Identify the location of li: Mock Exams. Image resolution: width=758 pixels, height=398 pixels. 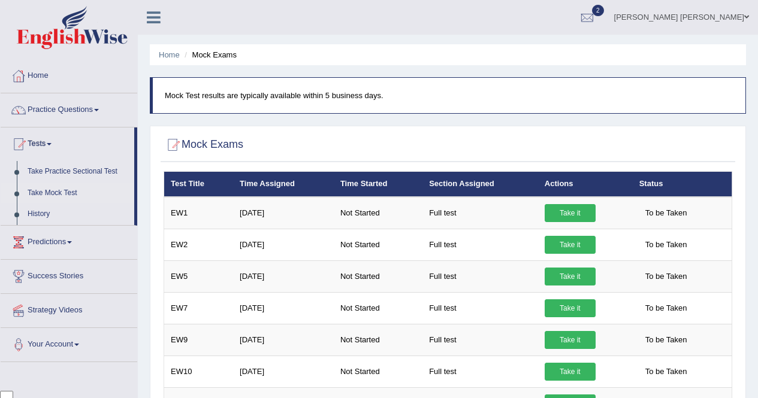
(209, 55).